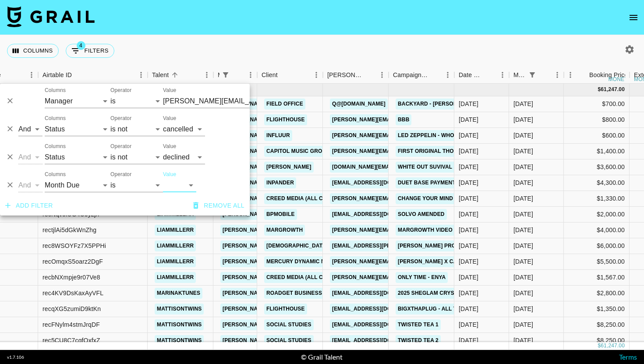 This screenshot has width=644, height=364. What do you see at coordinates (71, 309) in the screenshot?
I see `div: recqXG5zumiD9ktKn` at bounding box center [71, 309].